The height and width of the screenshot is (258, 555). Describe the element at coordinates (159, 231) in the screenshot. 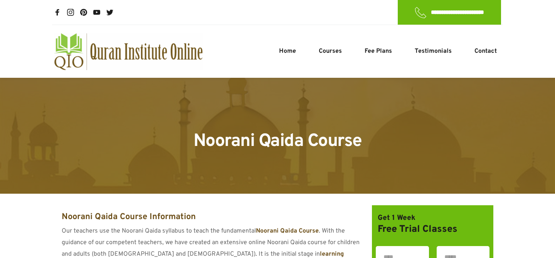

I see `span: Our teachers use the Noorani Qaida syllabus to teach the fundamental` at that location.